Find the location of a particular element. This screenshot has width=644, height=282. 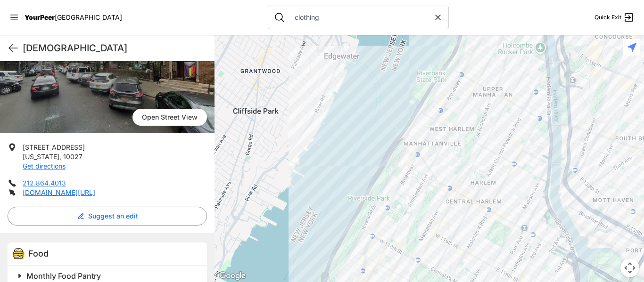

a: Open this area in Google Maps (opens a new window) is located at coordinates (232, 276).